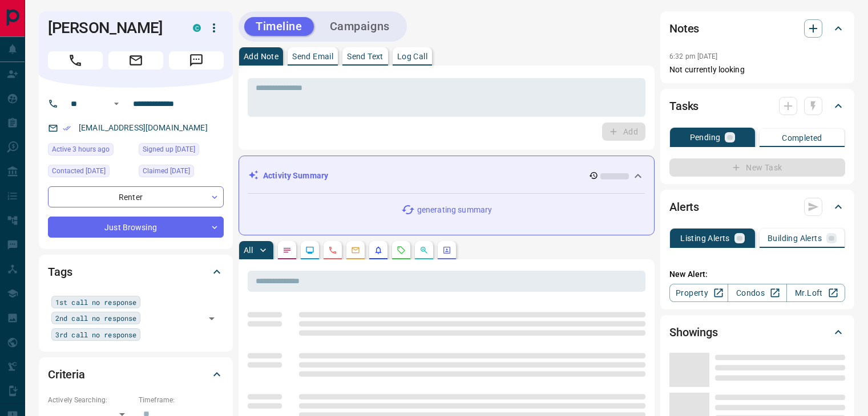 Image resolution: width=868 pixels, height=416 pixels. Describe the element at coordinates (412, 57) in the screenshot. I see `p: Log Call` at that location.